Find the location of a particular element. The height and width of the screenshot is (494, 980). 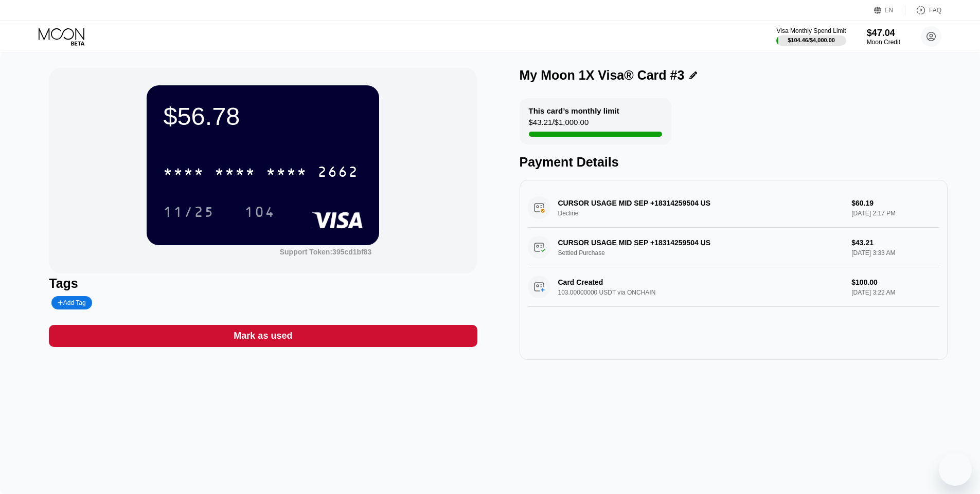

div: Visa Monthly Spend Limit$104.46/$4,000.00 is located at coordinates (811, 37).